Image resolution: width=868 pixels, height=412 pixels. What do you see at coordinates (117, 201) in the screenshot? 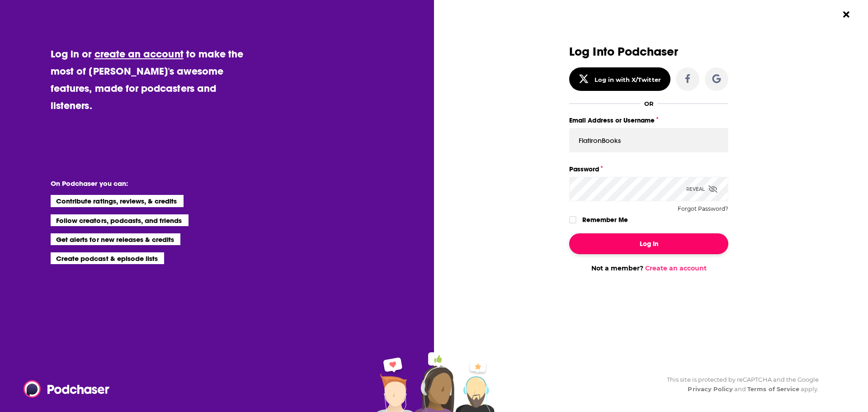
I see `li: Contribute ratings, reviews, & credits` at bounding box center [117, 201].